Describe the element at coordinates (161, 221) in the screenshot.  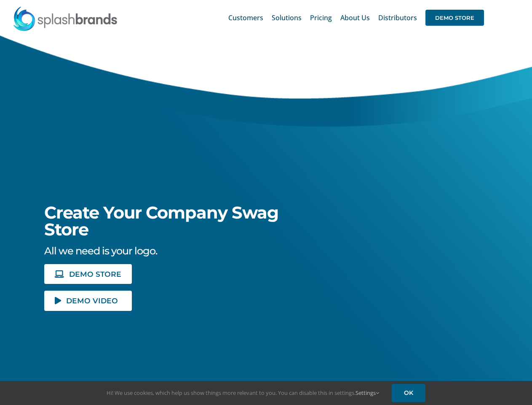
I see `span: Create Your Company Swag Store` at that location.